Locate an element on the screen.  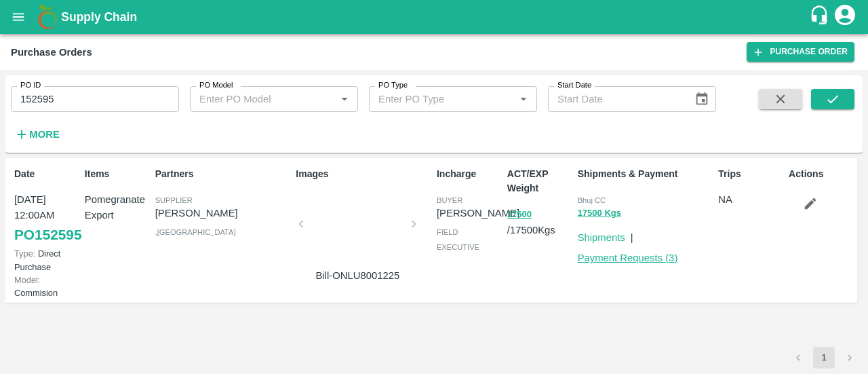
button: 17500 is located at coordinates (519, 214).